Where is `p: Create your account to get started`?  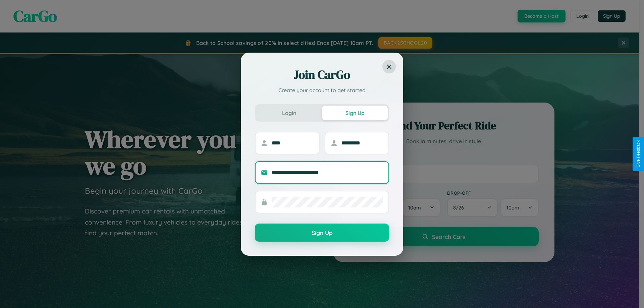
p: Create your account to get started is located at coordinates (322, 90).